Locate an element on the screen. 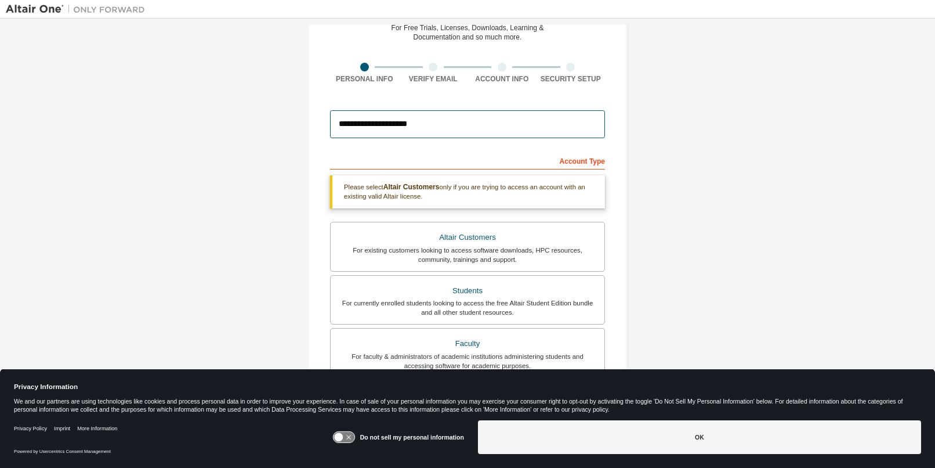 Image resolution: width=935 pixels, height=468 pixels. div: Altair Customers is located at coordinates (468, 237).